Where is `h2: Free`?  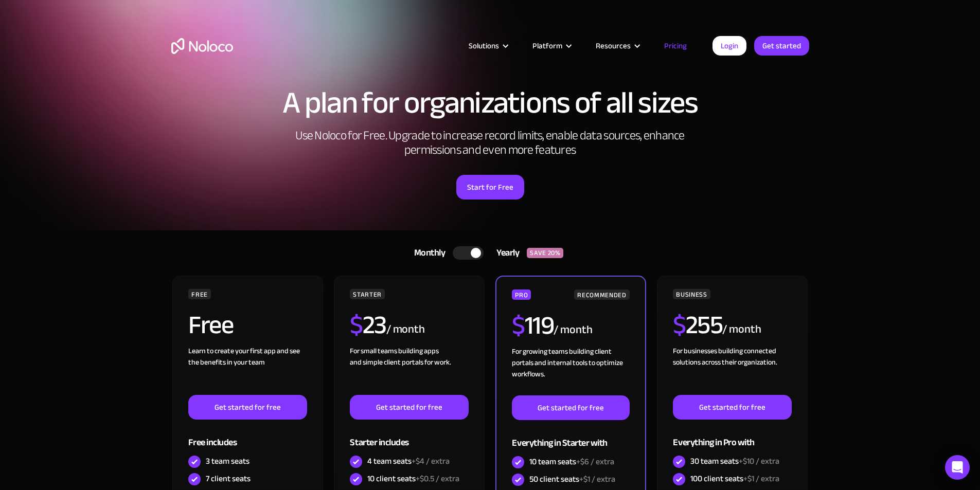
h2: Free is located at coordinates (210, 325).